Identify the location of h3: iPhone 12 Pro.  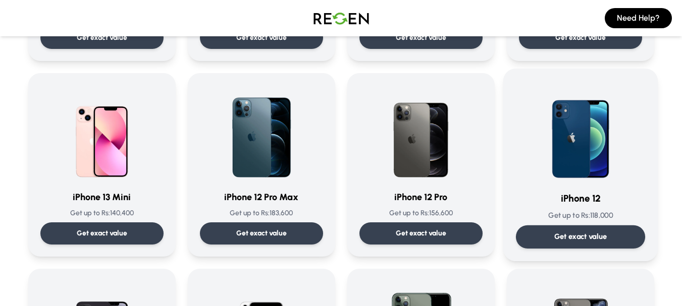
(421, 197).